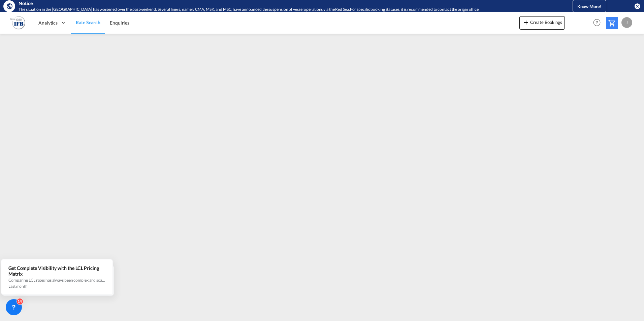 The image size is (644, 321). What do you see at coordinates (627, 23) in the screenshot?
I see `div: J` at bounding box center [627, 23].